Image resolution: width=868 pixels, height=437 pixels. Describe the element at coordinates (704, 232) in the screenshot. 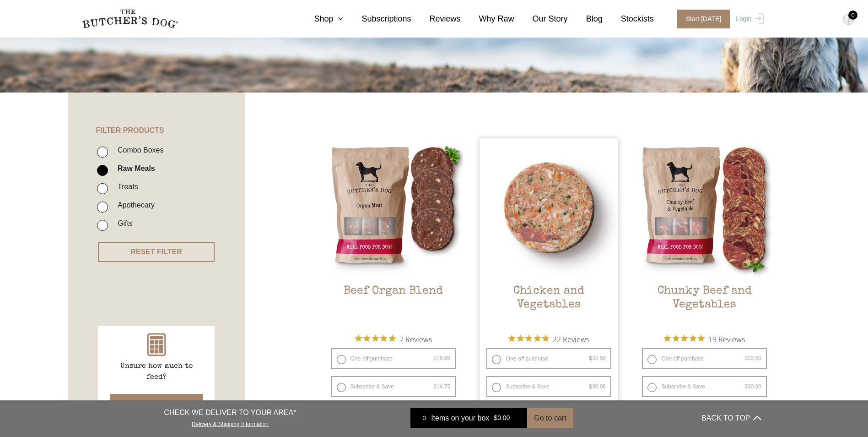

I see `a: Chunky Beef and VegetablesChunky Beef and Vegetables` at that location.